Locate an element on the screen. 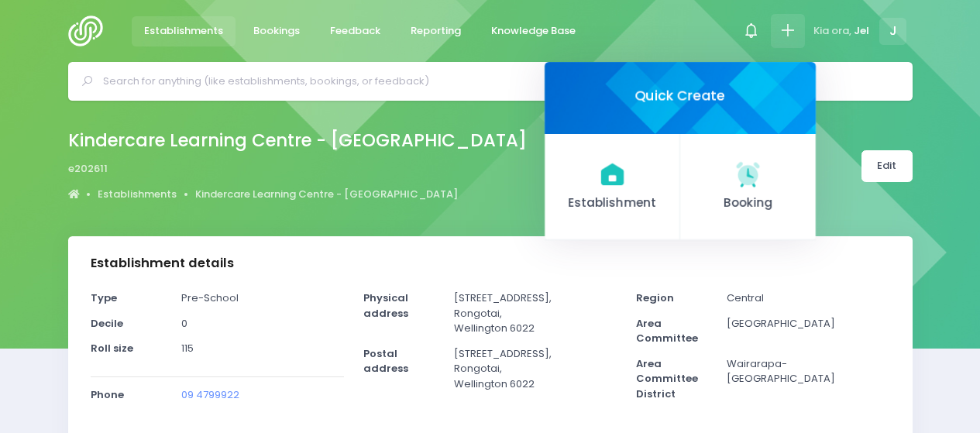  a: Bookings is located at coordinates (277, 31).